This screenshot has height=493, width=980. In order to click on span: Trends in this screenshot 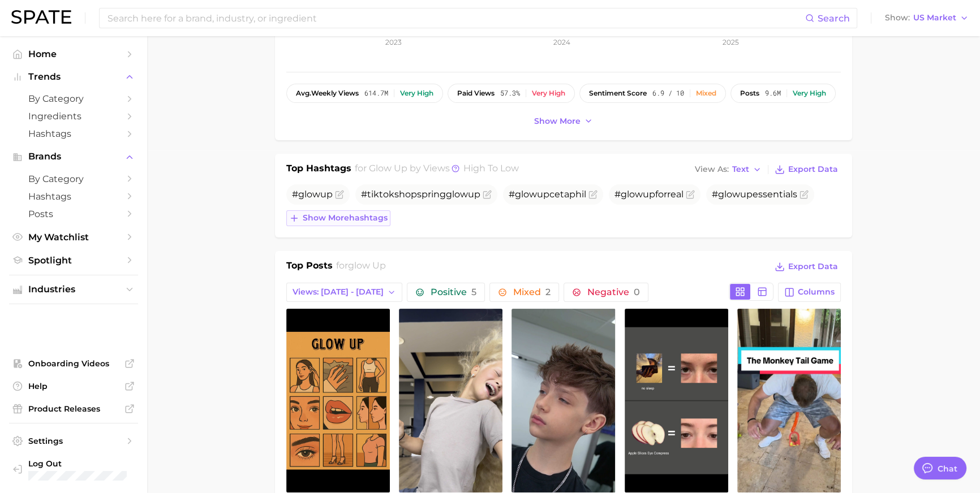, I will do `click(74, 77)`.